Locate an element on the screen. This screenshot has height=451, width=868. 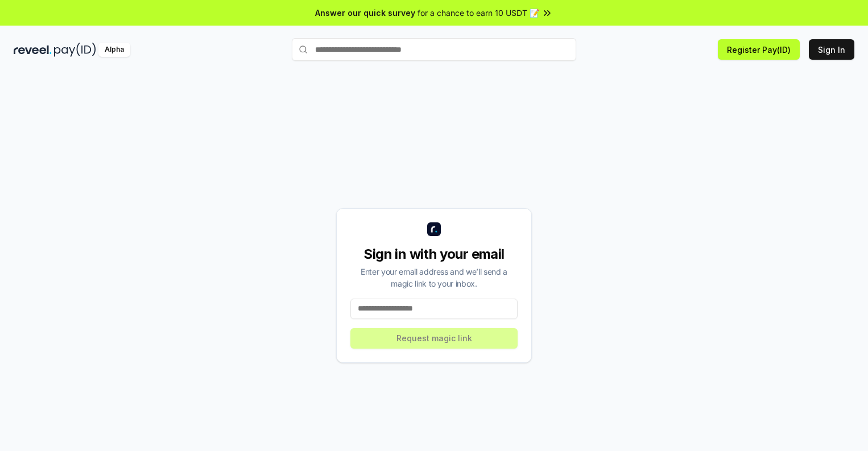
button: Register Pay(ID) is located at coordinates (759, 49).